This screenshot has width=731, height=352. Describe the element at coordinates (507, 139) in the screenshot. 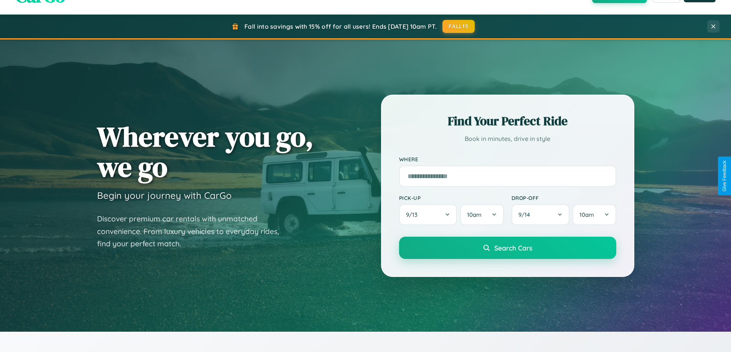

I see `p: Book in minutes, drive in style` at that location.